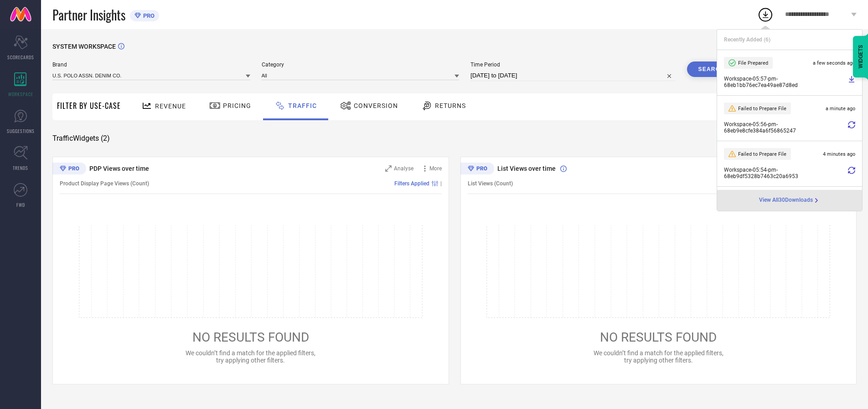 The width and height of the screenshot is (868, 409). I want to click on span: Brand, so click(151, 65).